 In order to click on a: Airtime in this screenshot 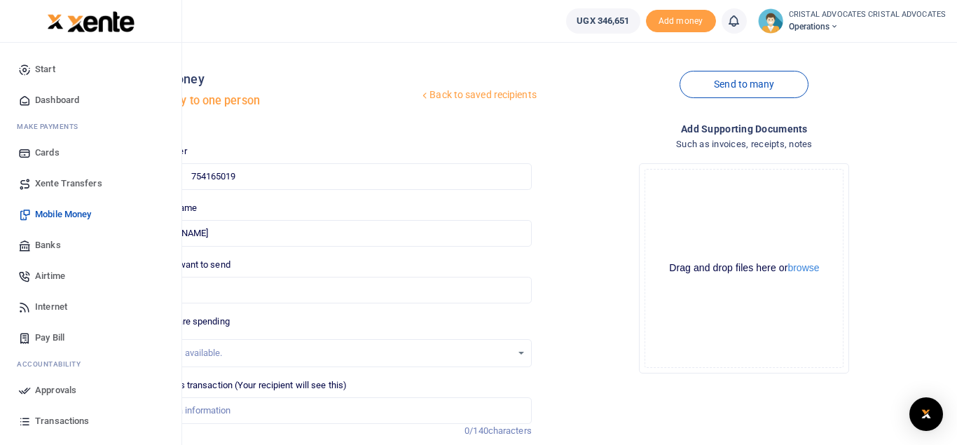, I will do `click(90, 276)`.